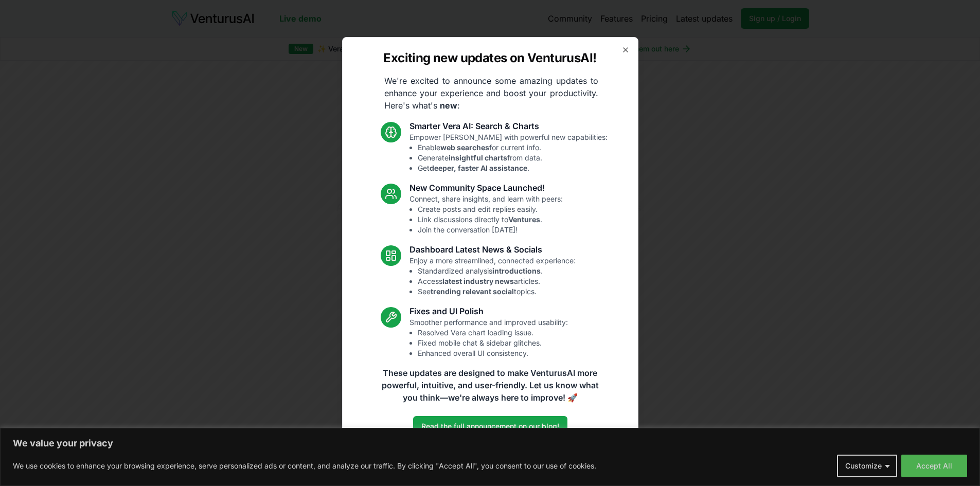 Image resolution: width=980 pixels, height=486 pixels. I want to click on h3: Smarter Vera AI: Search & Charts, so click(508, 126).